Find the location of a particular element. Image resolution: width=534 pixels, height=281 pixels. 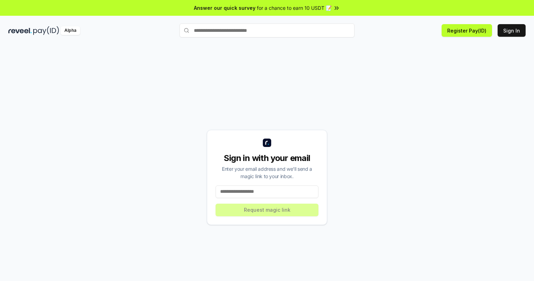

div: Enter your email address and we’ll send a magic link to your inbox. is located at coordinates (267, 173).